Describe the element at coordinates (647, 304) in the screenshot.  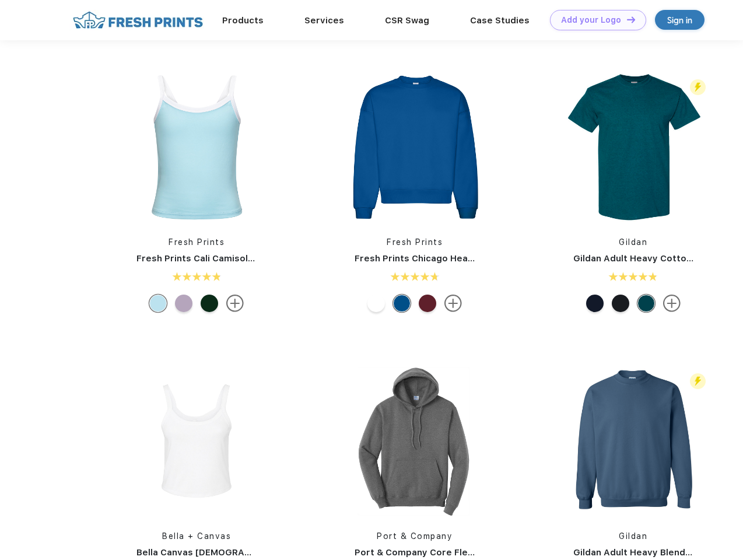
I see `div: Antiqu Jade Dome` at that location.